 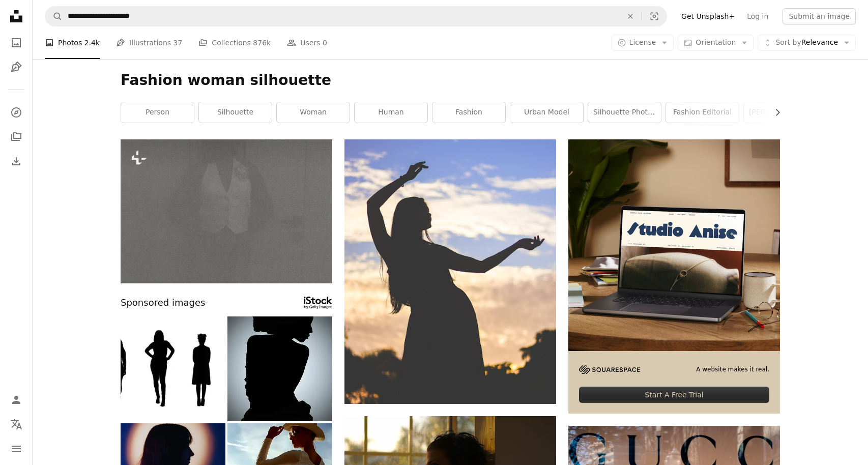 I want to click on a: Collections 876k, so click(x=234, y=42).